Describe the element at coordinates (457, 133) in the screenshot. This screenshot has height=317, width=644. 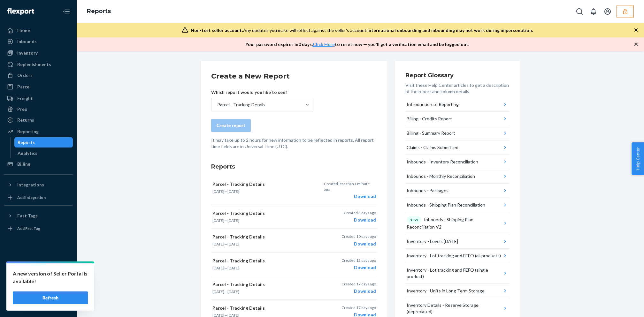
I see `button: Billing - Summary Report` at that location.